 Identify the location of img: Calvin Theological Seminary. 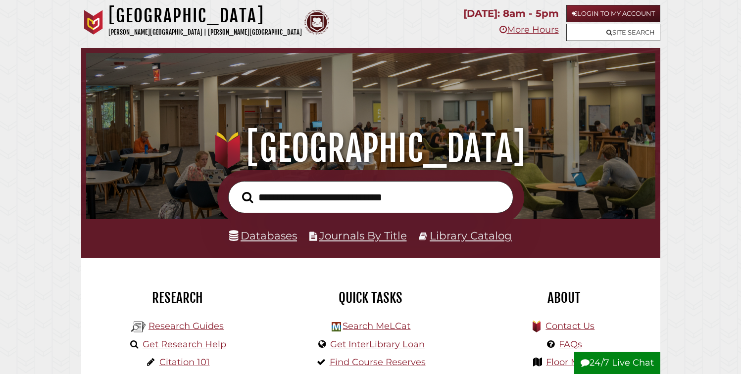
(317, 22).